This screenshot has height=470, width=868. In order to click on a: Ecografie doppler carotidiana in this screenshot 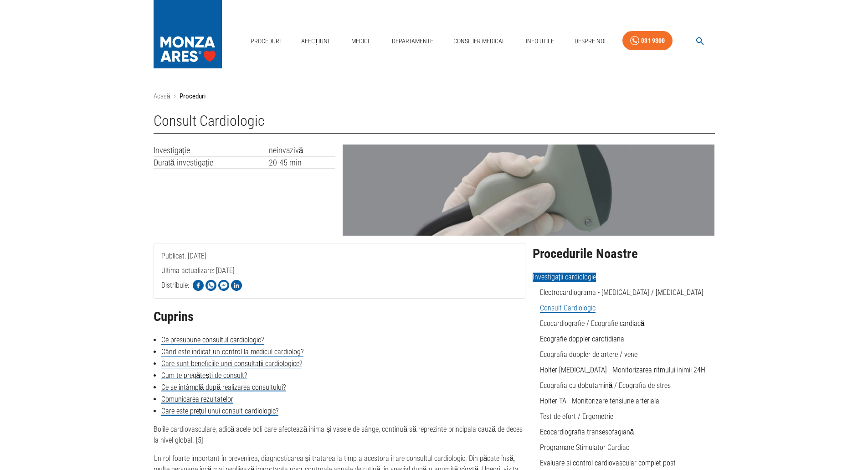, I will do `click(582, 338)`.